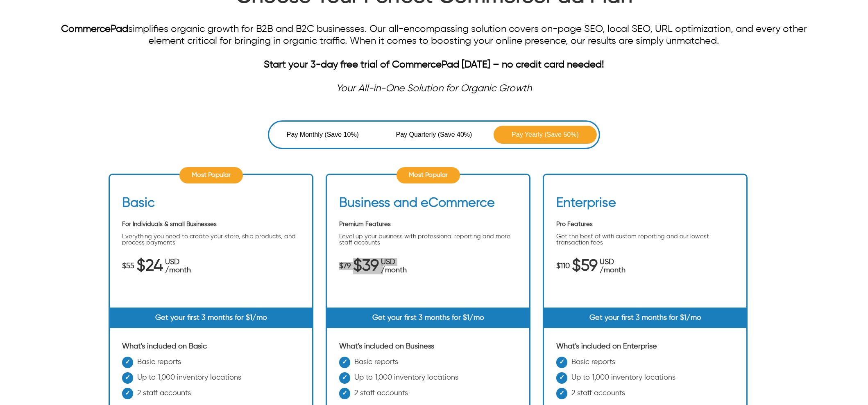  I want to click on h2: Basic, so click(138, 205).